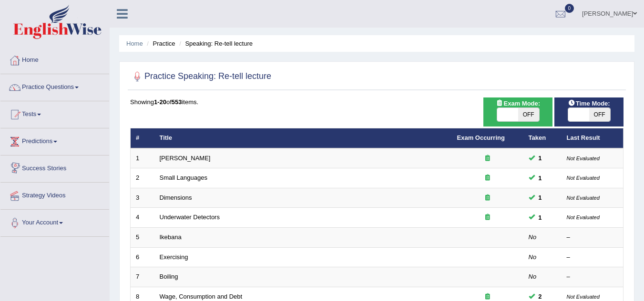 This screenshot has height=301, width=644. Describe the element at coordinates (55, 168) in the screenshot. I see `a: Success Stories` at that location.